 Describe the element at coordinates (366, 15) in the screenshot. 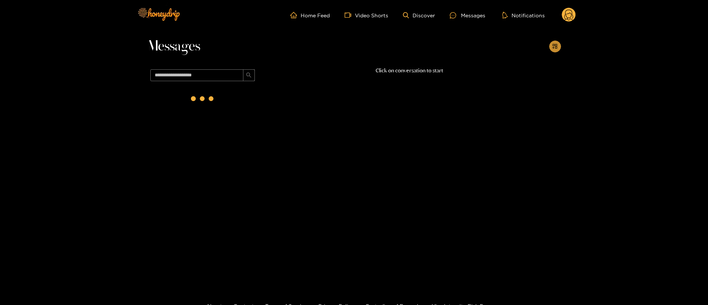

I see `a: Video Shorts` at that location.